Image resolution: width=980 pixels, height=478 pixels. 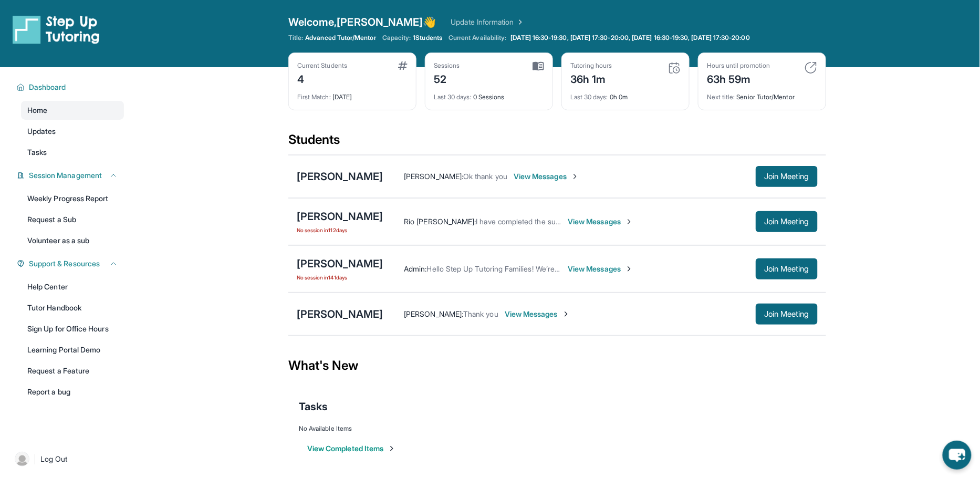 I want to click on div: 52, so click(x=447, y=78).